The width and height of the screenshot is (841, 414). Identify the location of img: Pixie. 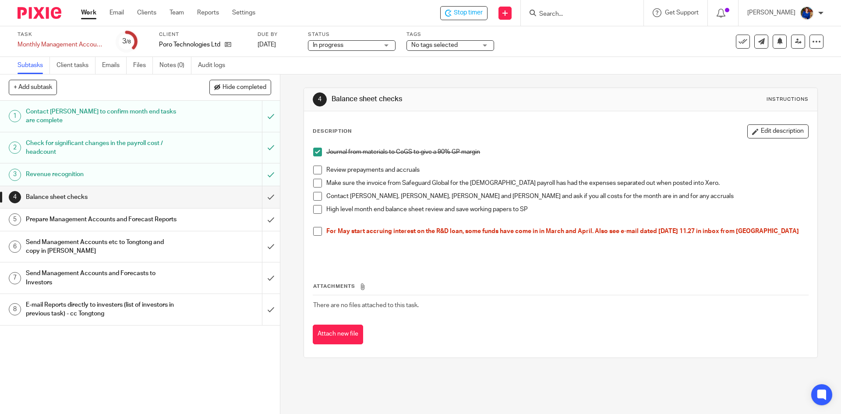
(39, 13).